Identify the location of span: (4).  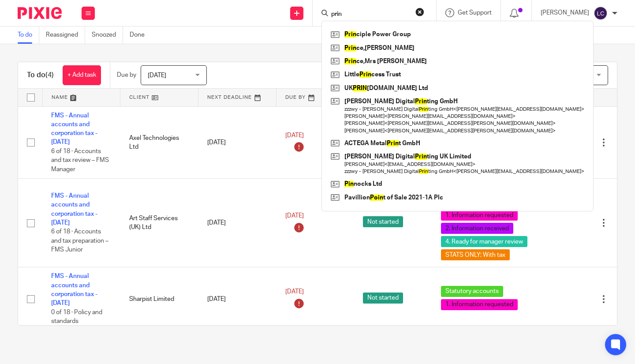
(49, 75).